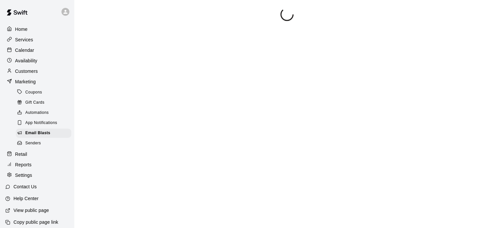 The width and height of the screenshot is (500, 228). Describe the element at coordinates (45, 113) in the screenshot. I see `a: Automations` at that location.